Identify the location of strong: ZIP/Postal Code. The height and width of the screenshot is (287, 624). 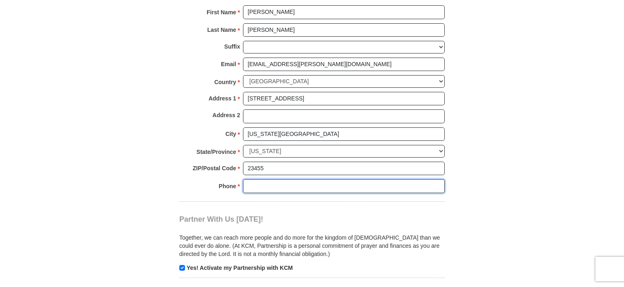
(214, 168).